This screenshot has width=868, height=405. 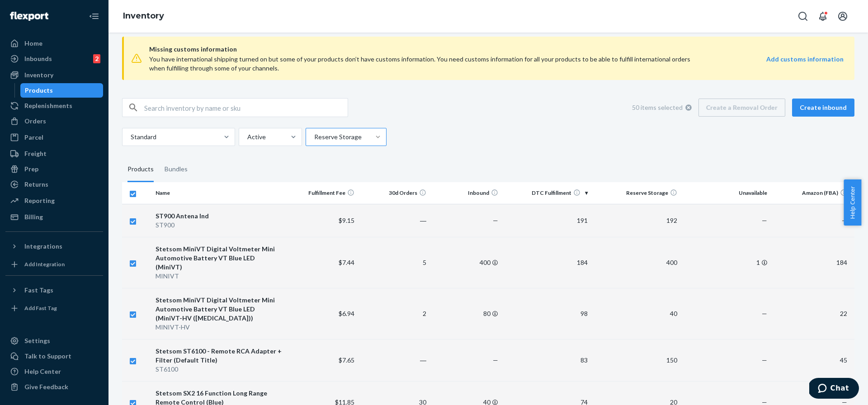 What do you see at coordinates (852, 202) in the screenshot?
I see `button: Help Center` at bounding box center [852, 202].